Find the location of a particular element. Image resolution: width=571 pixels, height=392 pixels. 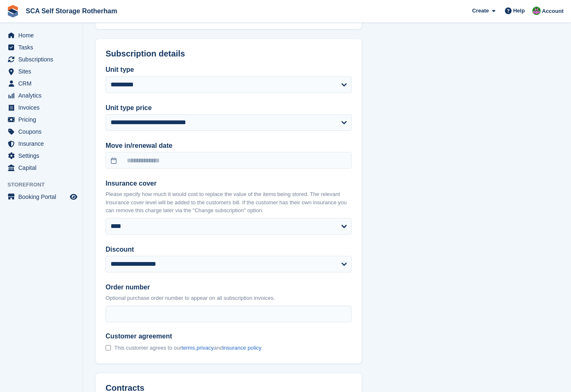

img: Sarah Race is located at coordinates (536, 11).